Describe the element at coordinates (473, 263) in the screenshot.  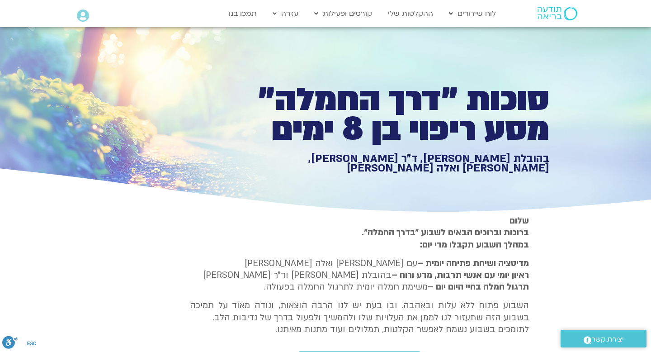
I see `strong: מדיטציה ושיחת פתיחה יומית –` at that location.